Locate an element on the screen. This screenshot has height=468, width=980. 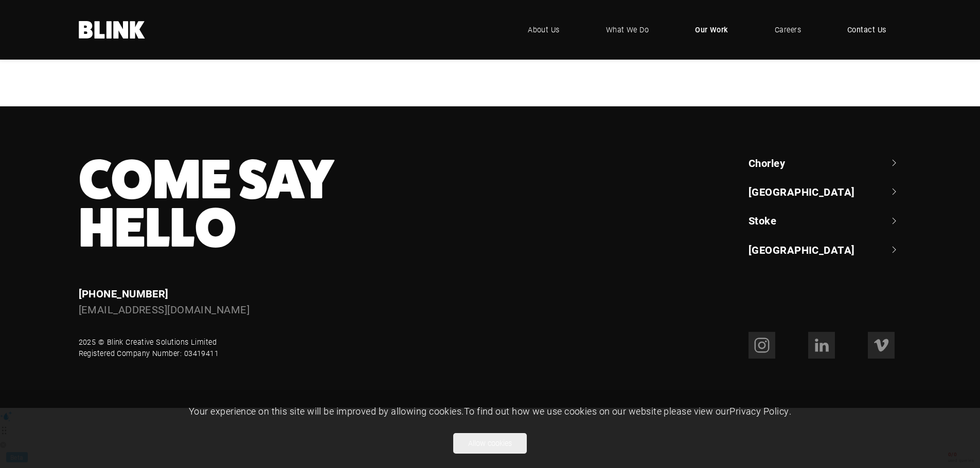
a: Stoke is located at coordinates (825, 220).